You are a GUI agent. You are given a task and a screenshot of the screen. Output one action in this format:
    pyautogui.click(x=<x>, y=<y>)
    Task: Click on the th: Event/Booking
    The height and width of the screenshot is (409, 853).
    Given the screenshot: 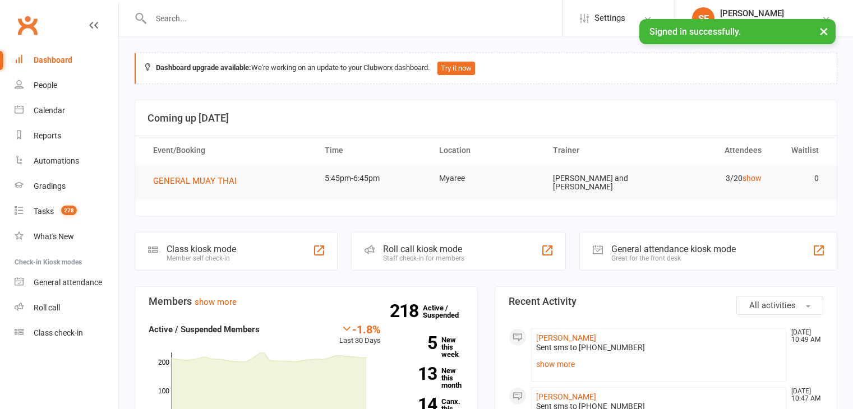 What is the action you would take?
    pyautogui.click(x=229, y=150)
    